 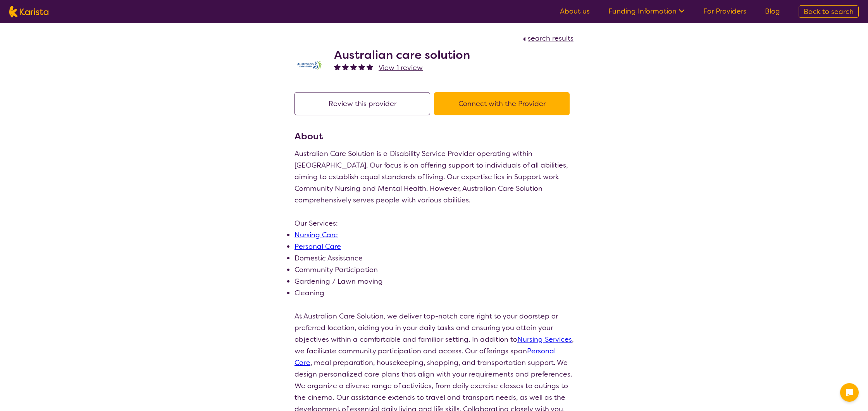 What do you see at coordinates (544, 340) in the screenshot?
I see `a: Nursing Services` at bounding box center [544, 340].